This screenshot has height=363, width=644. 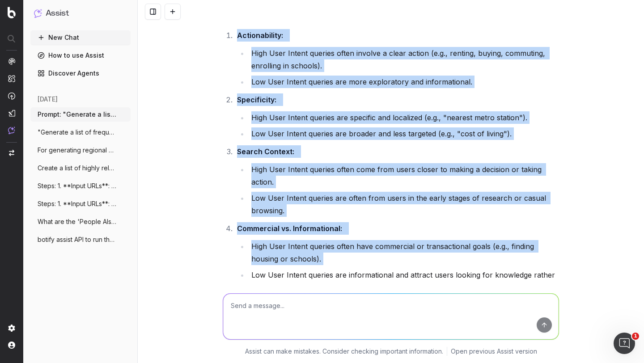 What do you see at coordinates (12, 13) in the screenshot?
I see `img: Botify logo` at bounding box center [12, 13].